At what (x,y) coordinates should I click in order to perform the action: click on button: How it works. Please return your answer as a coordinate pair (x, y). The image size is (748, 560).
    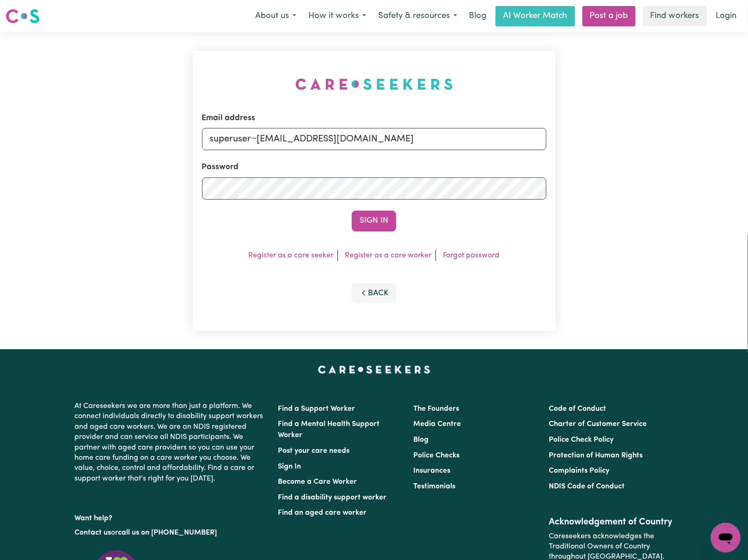
    Looking at the image, I should click on (337, 16).